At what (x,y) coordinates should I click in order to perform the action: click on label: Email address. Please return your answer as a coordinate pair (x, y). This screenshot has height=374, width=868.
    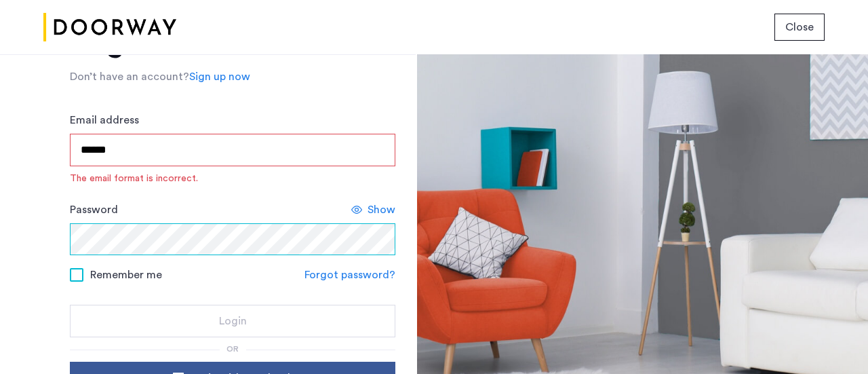
    Looking at the image, I should click on (104, 120).